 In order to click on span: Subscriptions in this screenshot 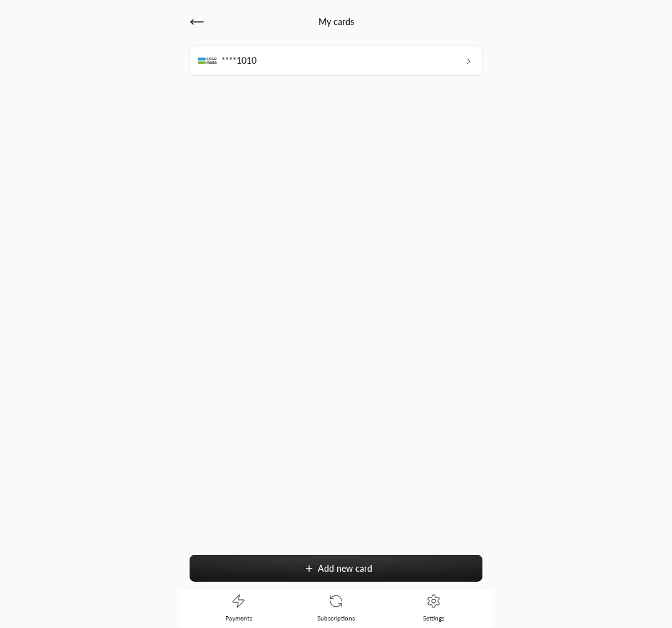, I will do `click(336, 618)`.